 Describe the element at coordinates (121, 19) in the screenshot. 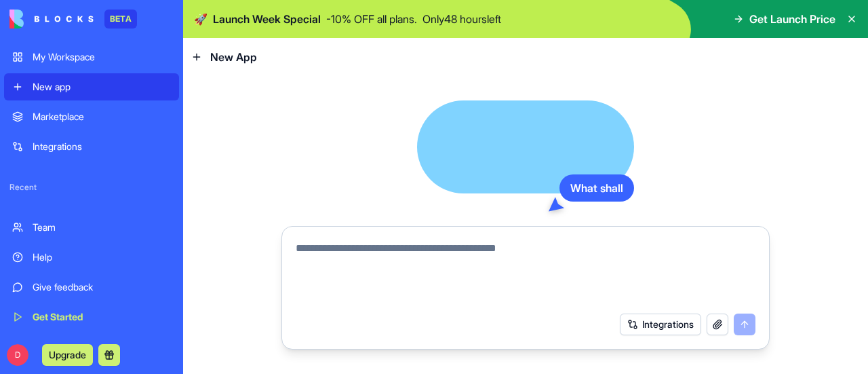

I see `div: BETA` at that location.